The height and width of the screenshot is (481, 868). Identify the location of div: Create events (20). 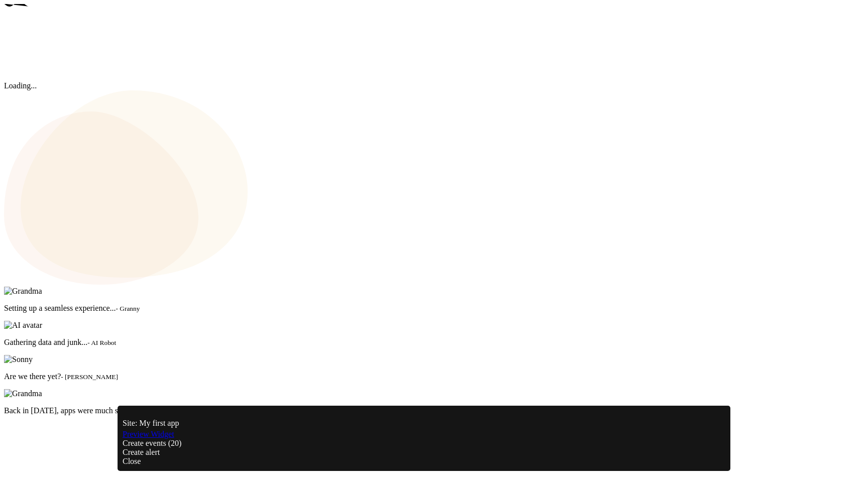
(424, 443).